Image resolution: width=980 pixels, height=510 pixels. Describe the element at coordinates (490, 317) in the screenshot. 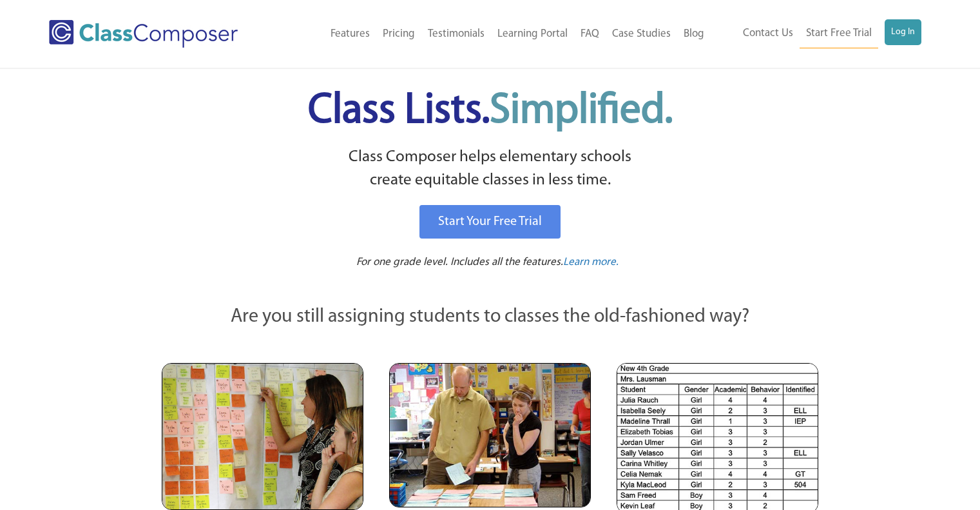

I see `p: Are you still assigning students to classes the old-fashioned way?` at that location.